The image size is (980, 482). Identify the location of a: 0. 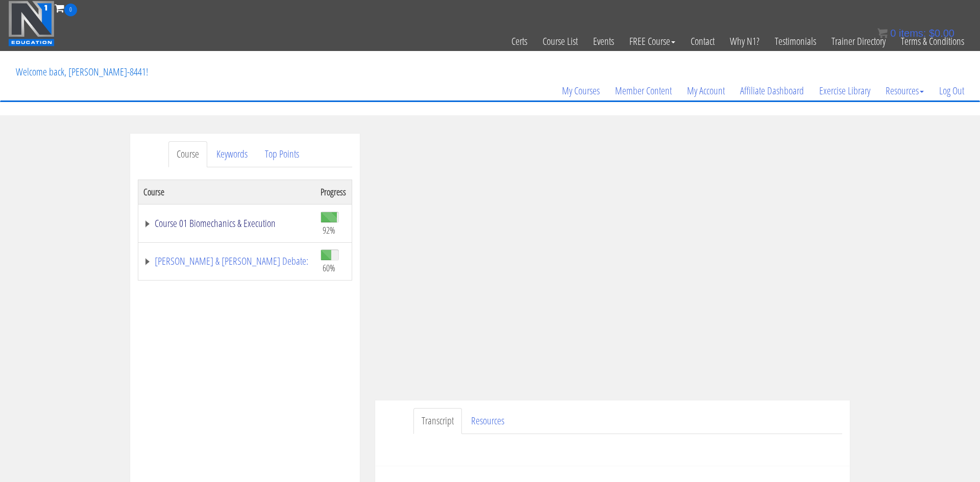
(65, 8).